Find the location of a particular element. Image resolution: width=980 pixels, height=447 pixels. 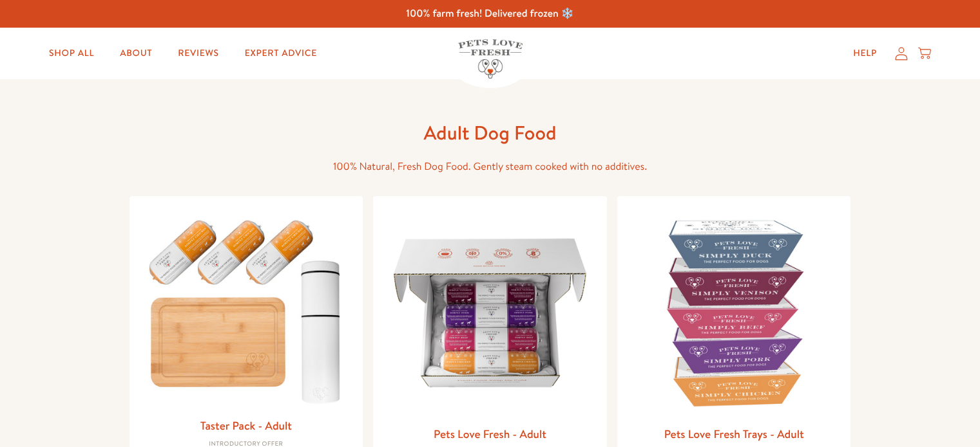

img: Pets Love Fresh Trays - Adult is located at coordinates (734, 313).